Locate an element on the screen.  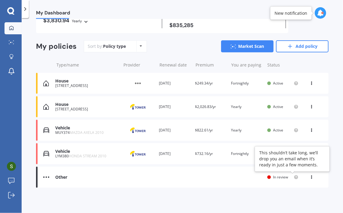
div: MUY374 is located at coordinates (87, 133).